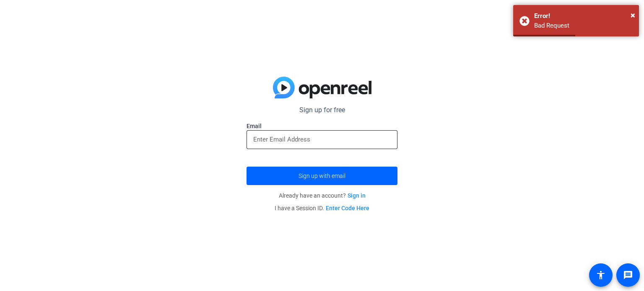 The height and width of the screenshot is (291, 644). What do you see at coordinates (584, 25) in the screenshot?
I see `div: Bad Request` at bounding box center [584, 25].